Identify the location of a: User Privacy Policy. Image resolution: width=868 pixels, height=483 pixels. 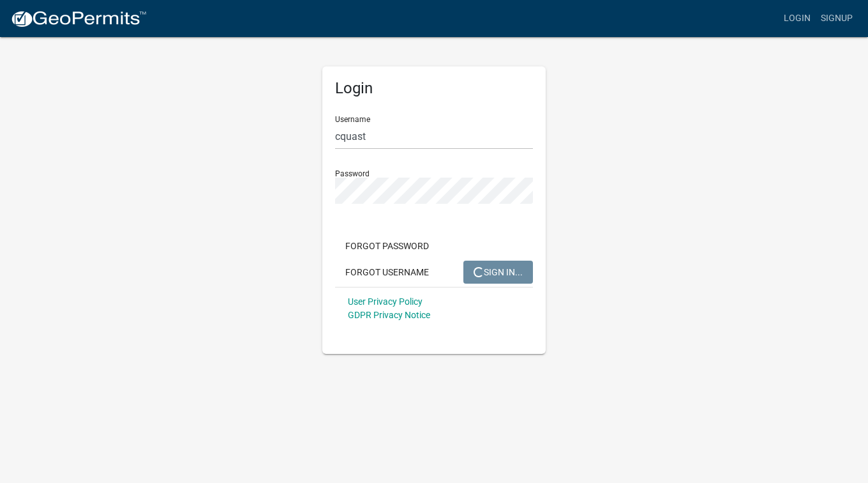
(385, 301).